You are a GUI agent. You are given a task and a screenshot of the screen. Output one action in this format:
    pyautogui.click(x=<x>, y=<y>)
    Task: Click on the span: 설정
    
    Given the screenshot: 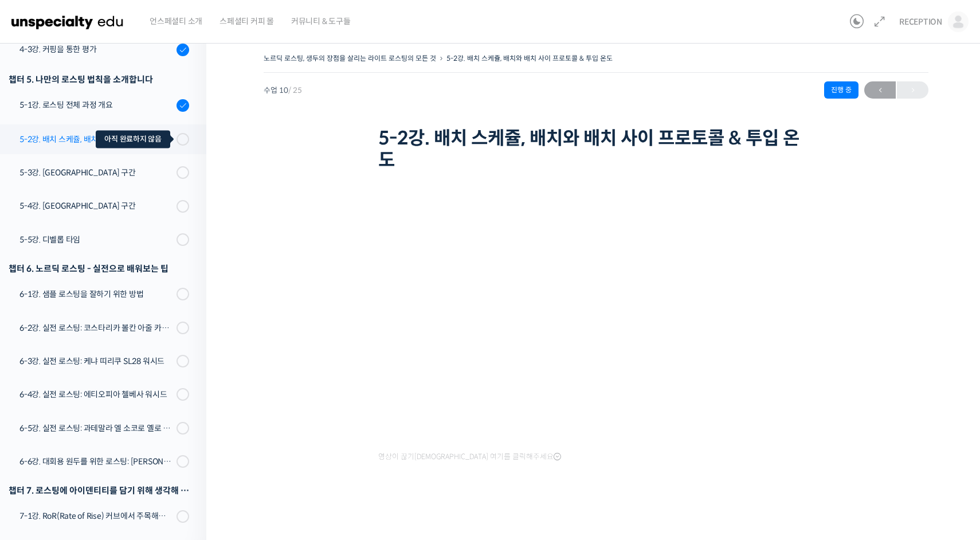 What is the action you would take?
    pyautogui.click(x=184, y=385)
    